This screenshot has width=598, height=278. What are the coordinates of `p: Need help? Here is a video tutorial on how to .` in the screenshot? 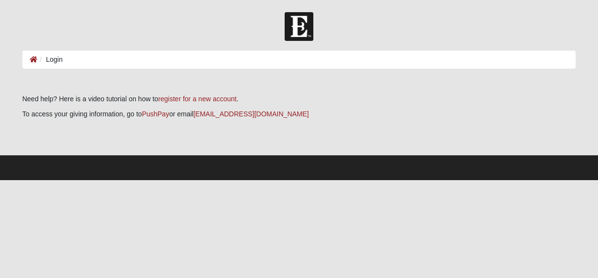 It's located at (299, 99).